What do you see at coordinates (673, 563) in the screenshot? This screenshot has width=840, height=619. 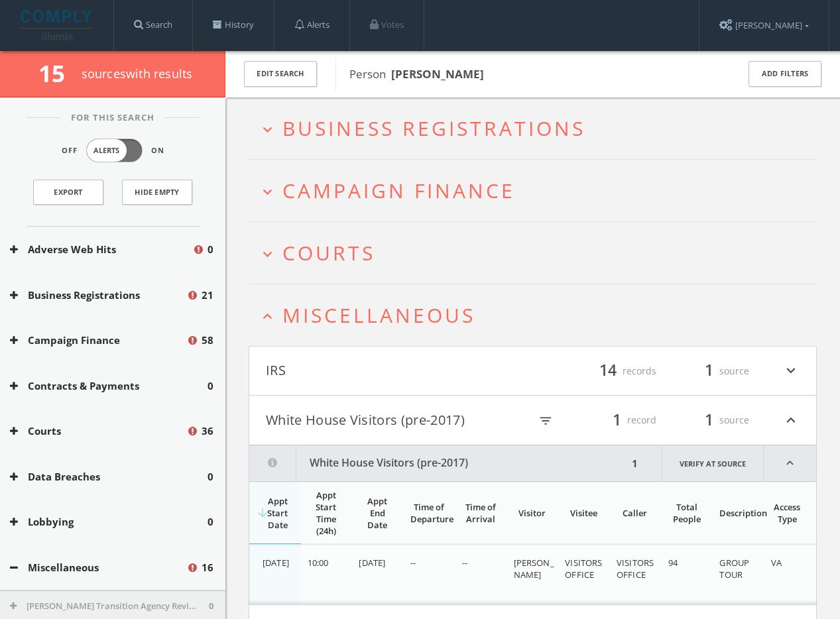 I see `span: 94` at bounding box center [673, 563].